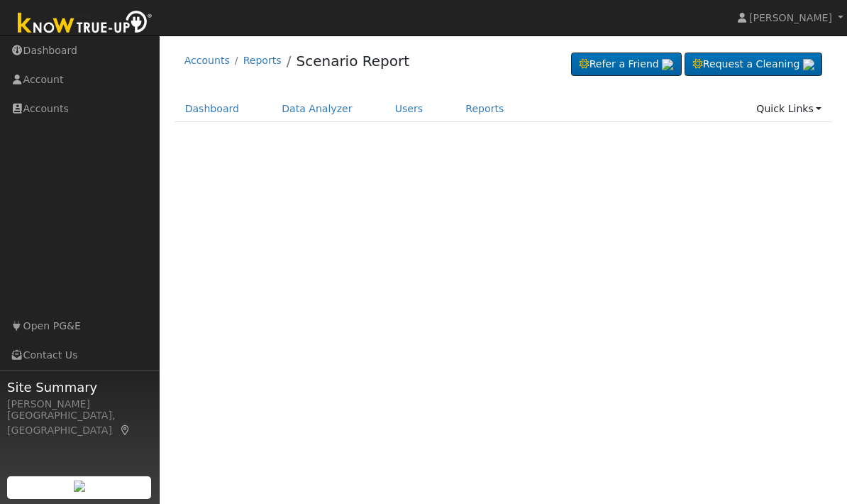 Image resolution: width=847 pixels, height=504 pixels. I want to click on img: Know True-Up, so click(86, 23).